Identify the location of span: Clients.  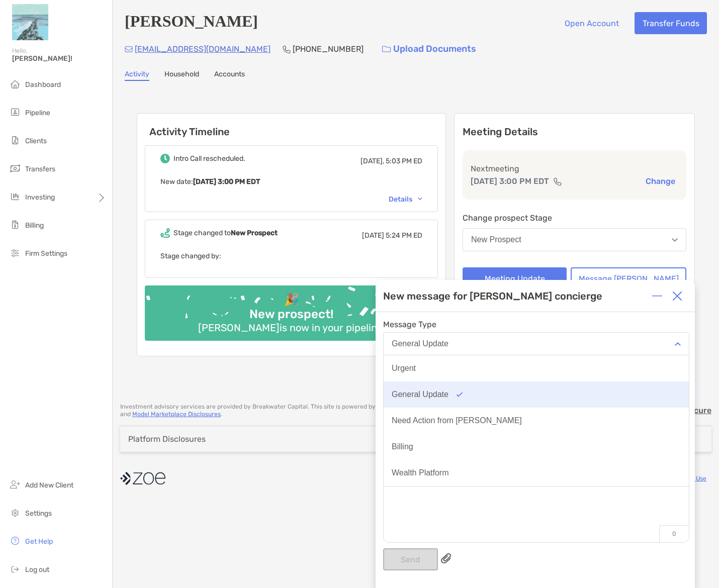
(36, 141).